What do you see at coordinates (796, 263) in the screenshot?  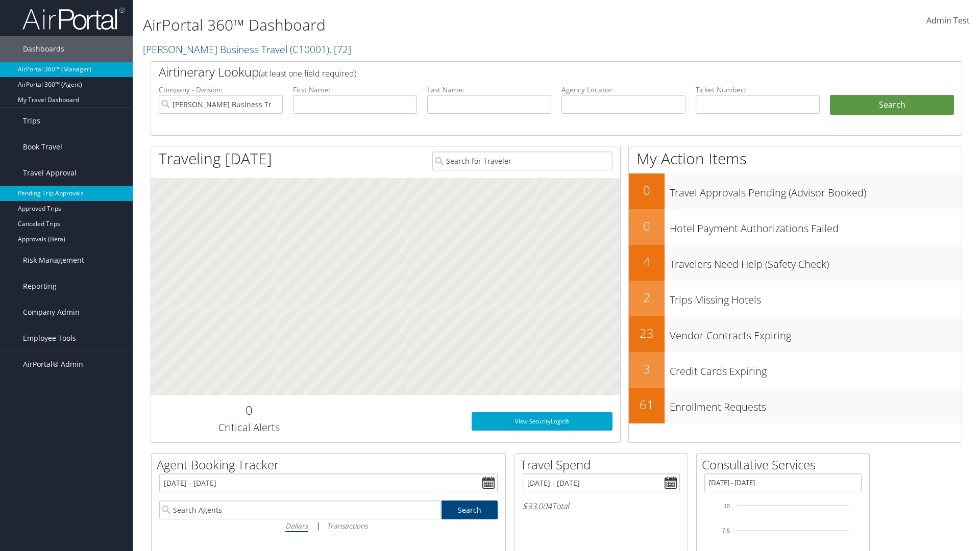 I see `a: 4Travelers Need Help (Safety Check)` at bounding box center [796, 263].